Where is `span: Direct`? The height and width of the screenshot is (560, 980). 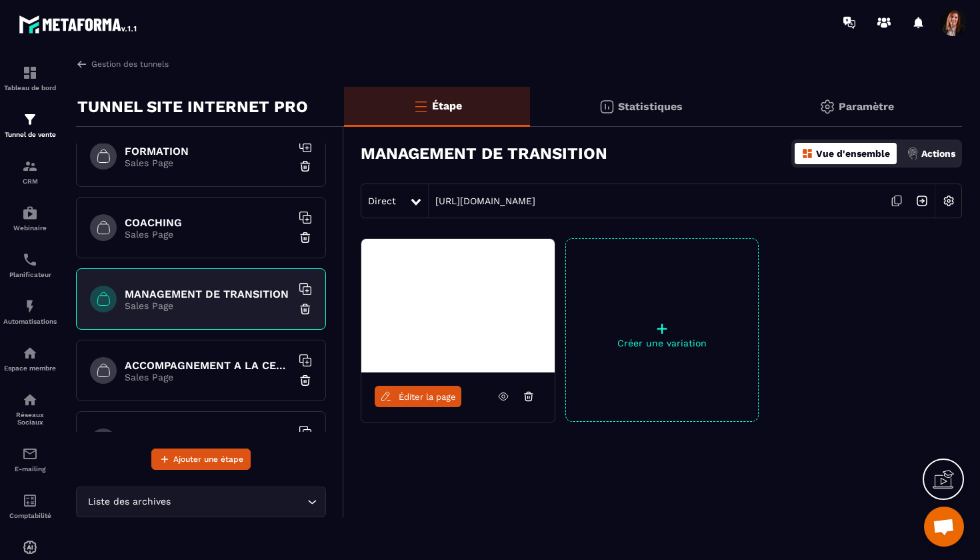 span: Direct is located at coordinates (382, 201).